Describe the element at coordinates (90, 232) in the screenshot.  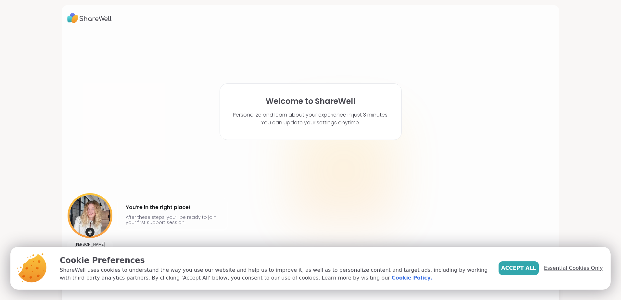
I see `img: mic icon` at that location.